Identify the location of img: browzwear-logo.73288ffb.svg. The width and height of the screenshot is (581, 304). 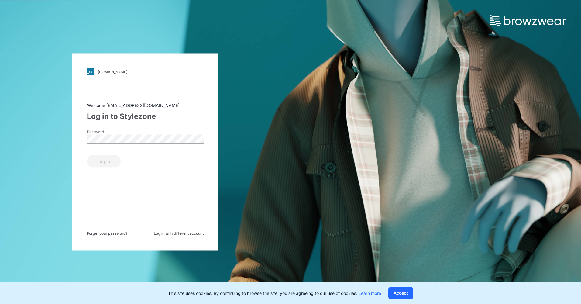
(528, 21).